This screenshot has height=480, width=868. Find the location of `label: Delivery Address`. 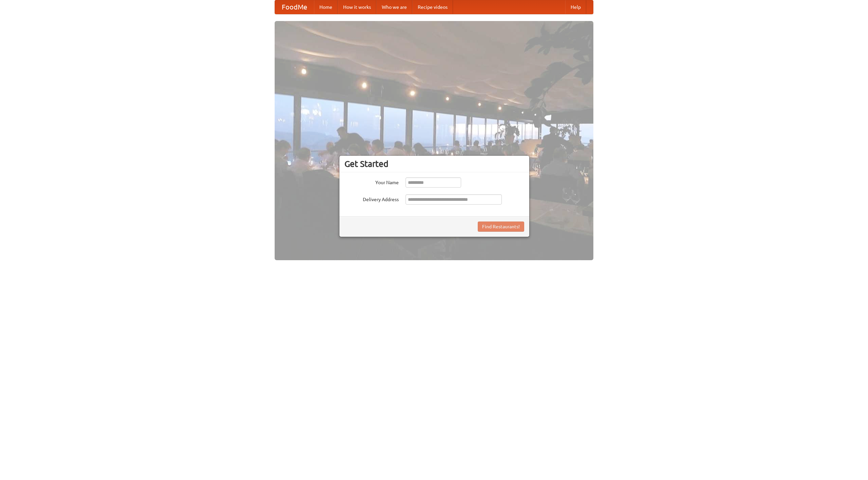

label: Delivery Address is located at coordinates (371, 199).